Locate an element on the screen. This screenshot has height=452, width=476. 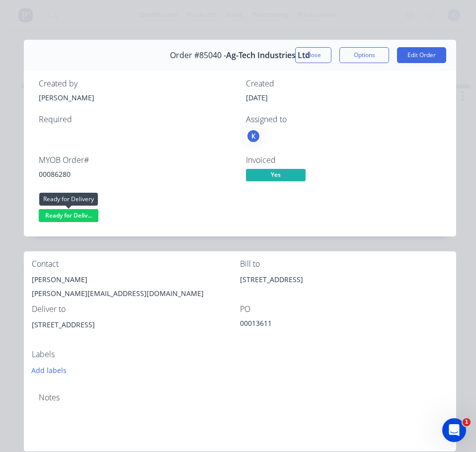
span: Ready for Deliv... is located at coordinates (69, 215).